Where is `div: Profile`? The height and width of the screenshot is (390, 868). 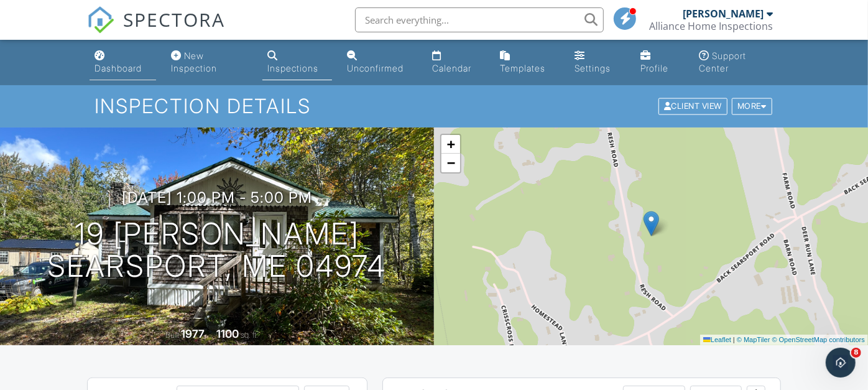 div: Profile is located at coordinates (654, 68).